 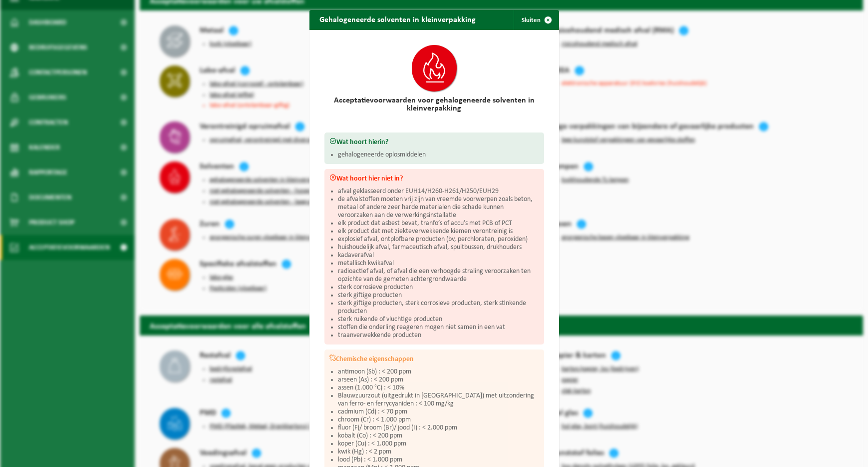 I want to click on li: kadaverafval, so click(x=439, y=255).